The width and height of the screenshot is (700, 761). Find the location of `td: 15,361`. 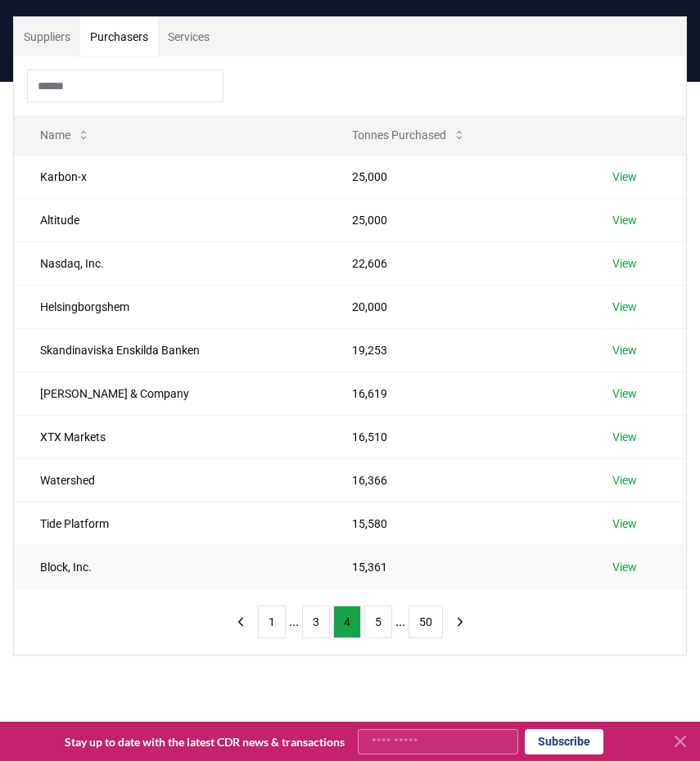

td: 15,361 is located at coordinates (456, 566).